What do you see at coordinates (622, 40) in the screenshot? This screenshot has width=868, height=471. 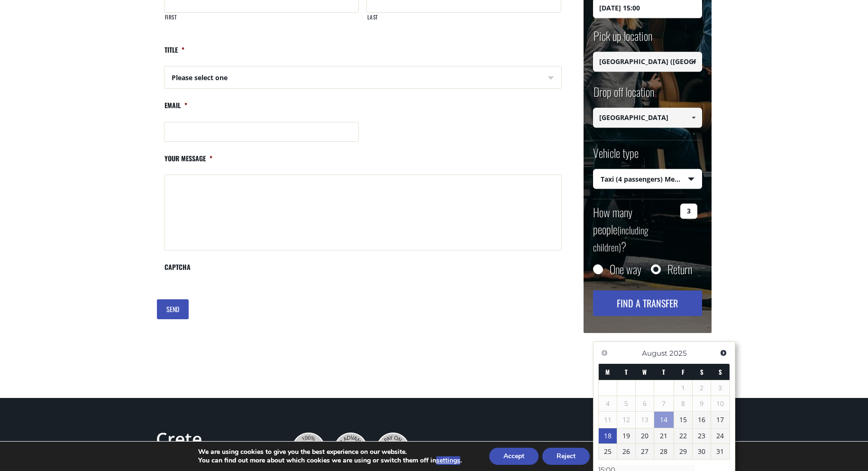 I see `label: Pick up location` at bounding box center [622, 40].